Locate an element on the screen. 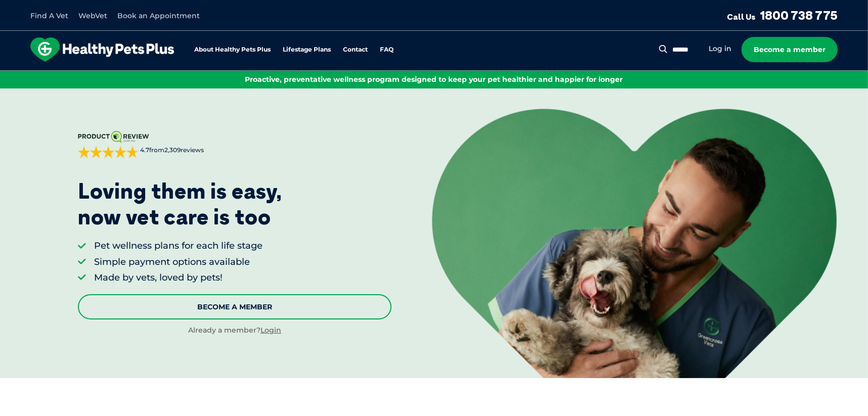 The height and width of the screenshot is (416, 868). span: Proactive, preventative wellness program designed to keep your pet healthier and happier for longer is located at coordinates (434, 80).